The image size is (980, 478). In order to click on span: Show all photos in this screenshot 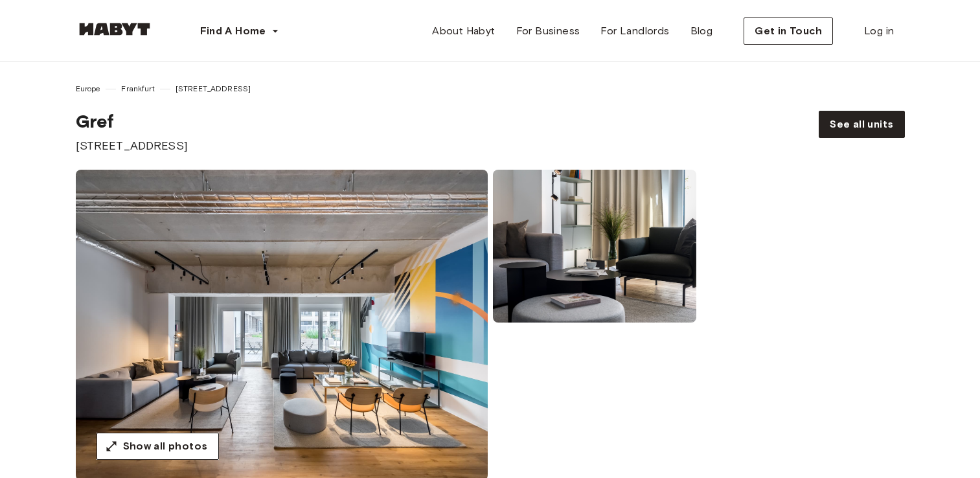, I will do `click(165, 446)`.